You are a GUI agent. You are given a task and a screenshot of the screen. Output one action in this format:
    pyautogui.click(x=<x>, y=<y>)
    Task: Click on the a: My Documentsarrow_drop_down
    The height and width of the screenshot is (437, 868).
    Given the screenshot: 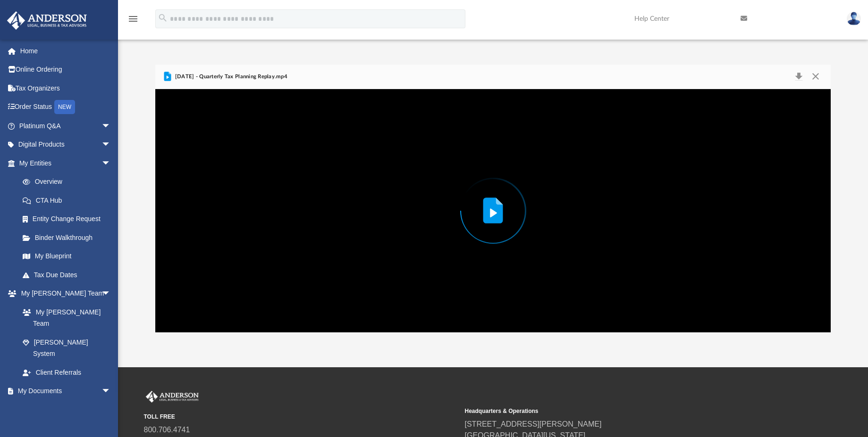 What is the action you would take?
    pyautogui.click(x=63, y=391)
    